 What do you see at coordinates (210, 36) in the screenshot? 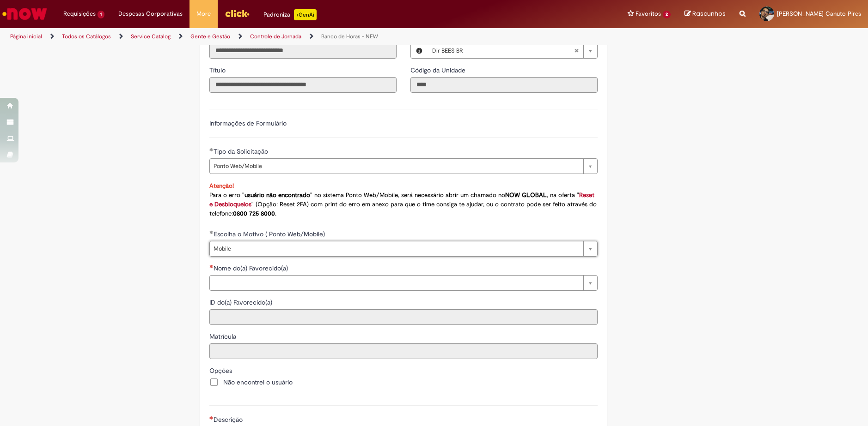
I see `a: Gente e Gestão` at bounding box center [210, 36].